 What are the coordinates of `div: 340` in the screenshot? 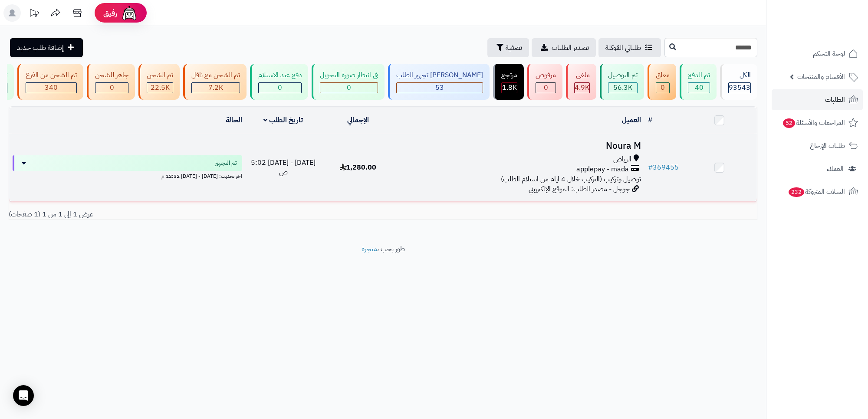 It's located at (51, 88).